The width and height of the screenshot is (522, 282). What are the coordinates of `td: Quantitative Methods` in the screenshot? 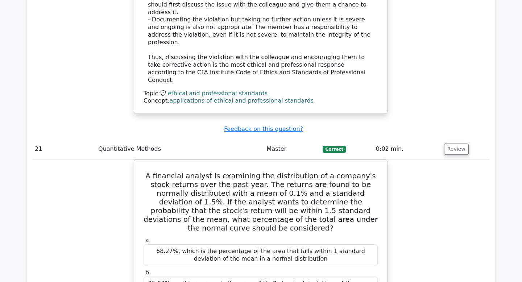 It's located at (179, 149).